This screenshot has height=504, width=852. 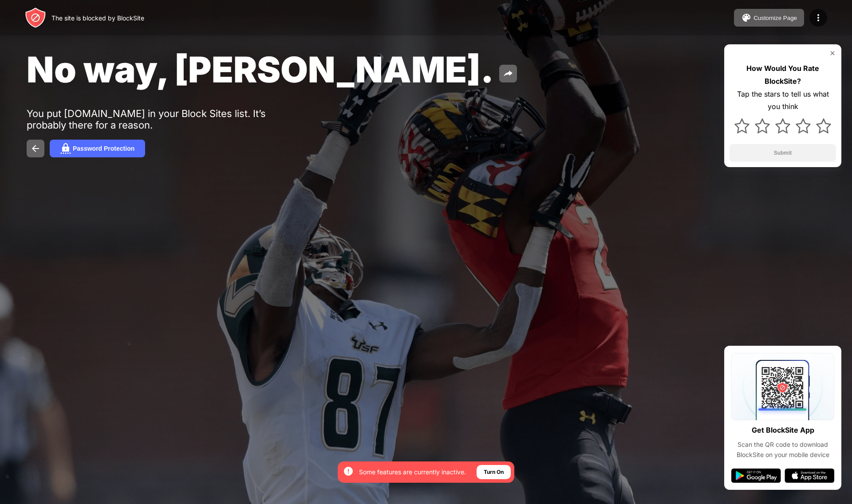 I want to click on button: Submit, so click(x=783, y=153).